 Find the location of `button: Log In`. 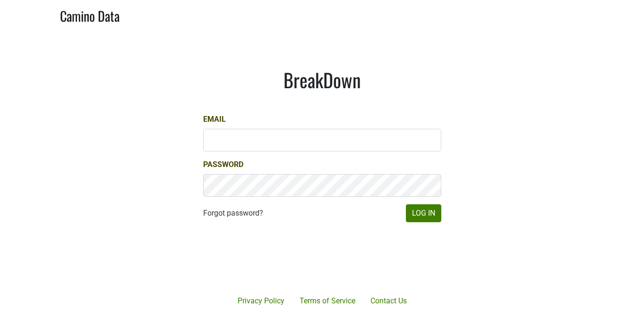

button: Log In is located at coordinates (423, 213).